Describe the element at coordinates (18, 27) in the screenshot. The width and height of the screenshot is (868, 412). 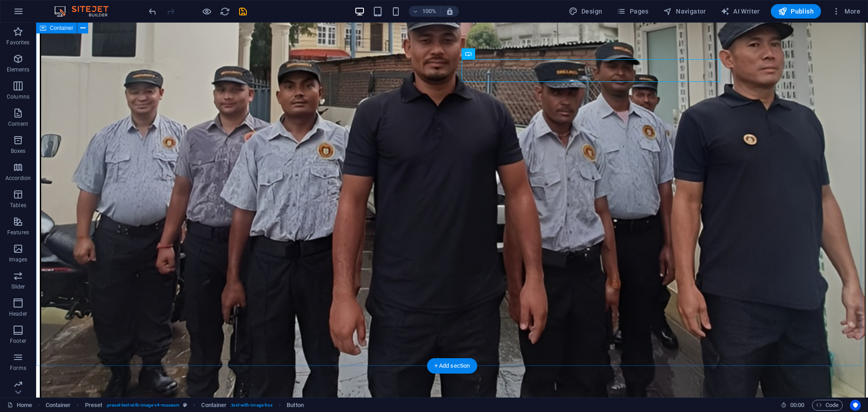
I see `img: website_grey.svg` at that location.